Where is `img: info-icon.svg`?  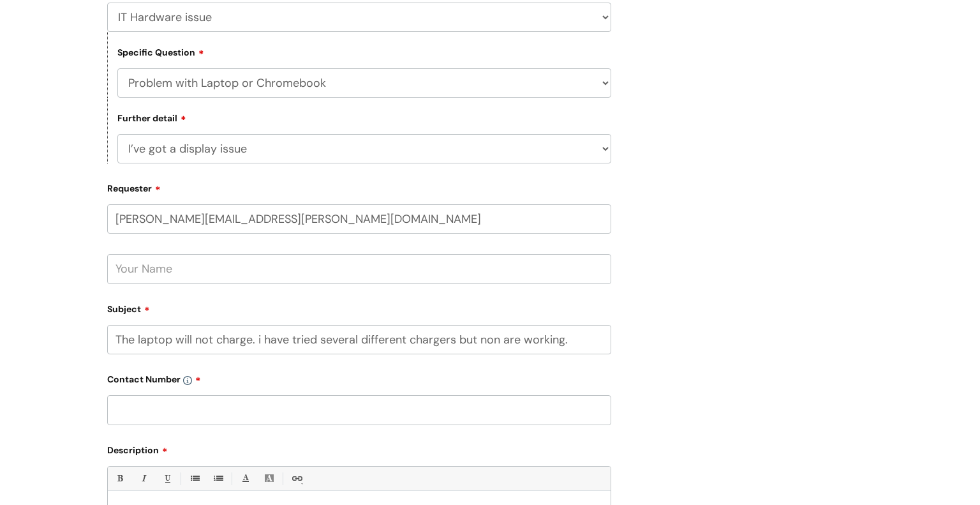 img: info-icon.svg is located at coordinates (187, 380).